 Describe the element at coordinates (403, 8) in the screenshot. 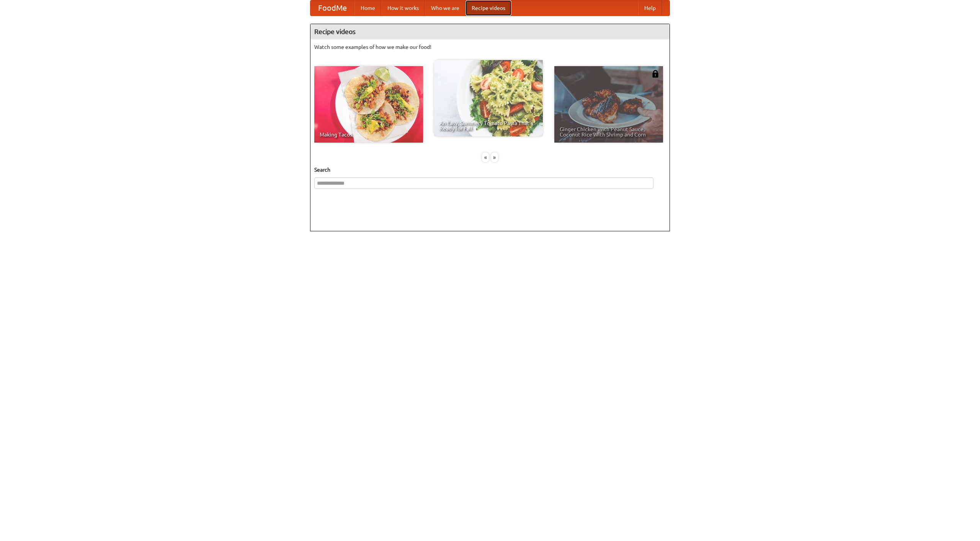

I see `a: How it works` at that location.